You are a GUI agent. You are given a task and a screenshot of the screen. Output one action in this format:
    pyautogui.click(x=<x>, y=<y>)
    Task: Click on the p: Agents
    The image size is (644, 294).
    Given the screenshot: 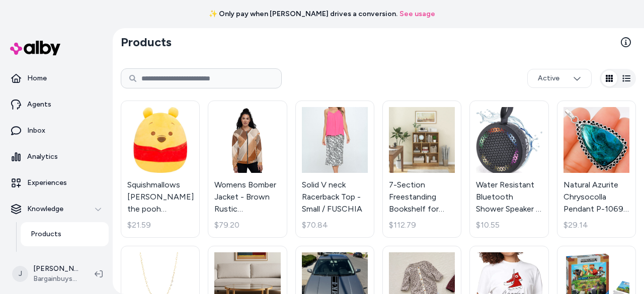 What is the action you would take?
    pyautogui.click(x=39, y=105)
    